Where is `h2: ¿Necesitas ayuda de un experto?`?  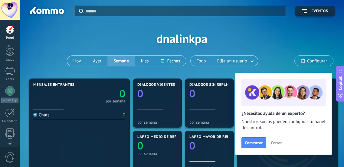 h2: ¿Necesitas ayuda de un experto? is located at coordinates (283, 113).